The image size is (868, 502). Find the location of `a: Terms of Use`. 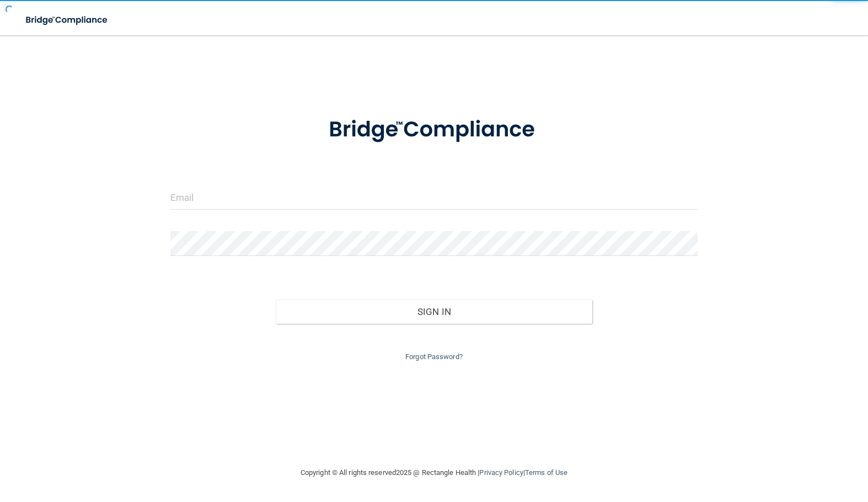

a: Terms of Use is located at coordinates (546, 472).